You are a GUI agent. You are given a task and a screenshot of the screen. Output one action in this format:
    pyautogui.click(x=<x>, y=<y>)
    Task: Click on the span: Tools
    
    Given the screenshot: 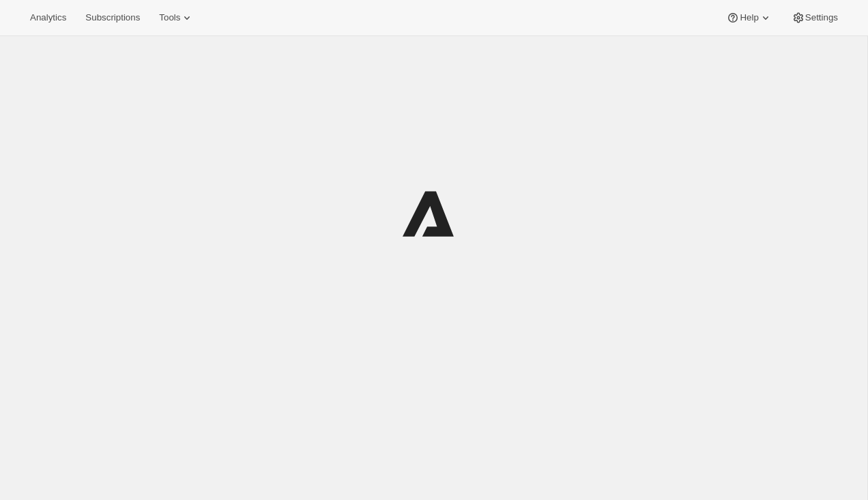 What is the action you would take?
    pyautogui.click(x=170, y=18)
    